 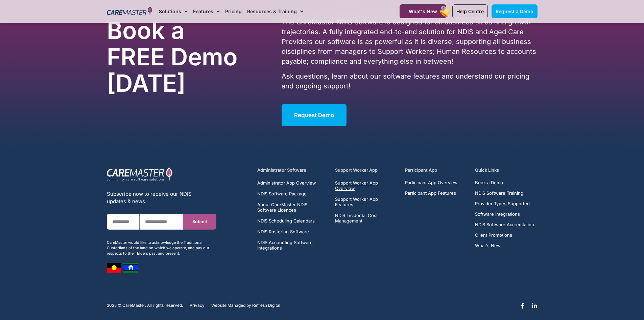 What do you see at coordinates (367, 185) in the screenshot?
I see `a: Support Worker App Overview` at bounding box center [367, 185].